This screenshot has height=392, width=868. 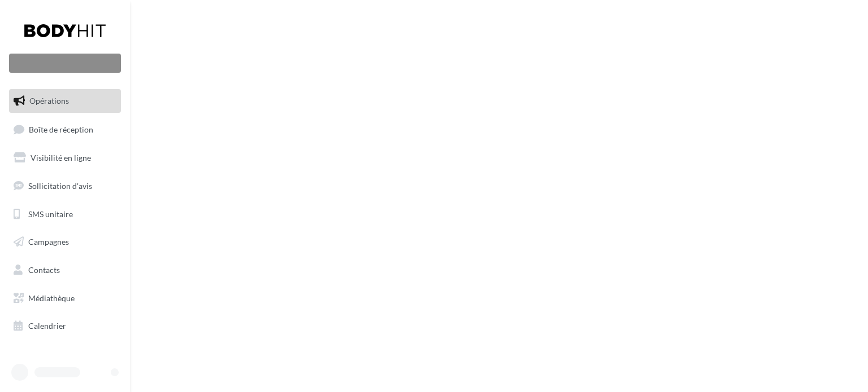 I want to click on span: Opérations, so click(x=49, y=100).